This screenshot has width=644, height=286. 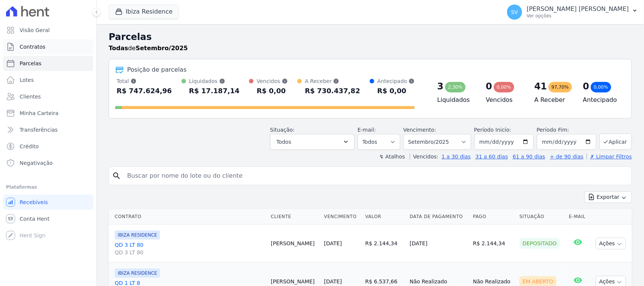 What do you see at coordinates (48, 113) in the screenshot?
I see `a: Minha Carteira` at bounding box center [48, 113].